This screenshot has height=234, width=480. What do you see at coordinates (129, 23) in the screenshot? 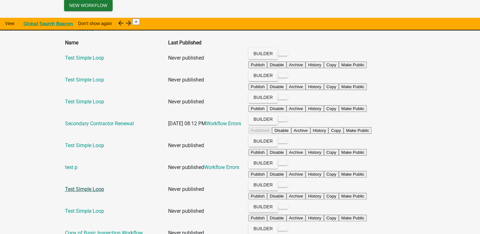
I see `i: arrow_forward` at bounding box center [129, 23].